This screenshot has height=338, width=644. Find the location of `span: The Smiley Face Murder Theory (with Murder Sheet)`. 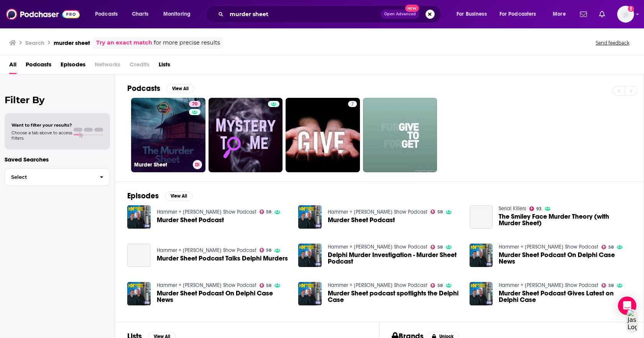

span: The Smiley Face Murder Theory (with Murder Sheet) is located at coordinates (565, 220).